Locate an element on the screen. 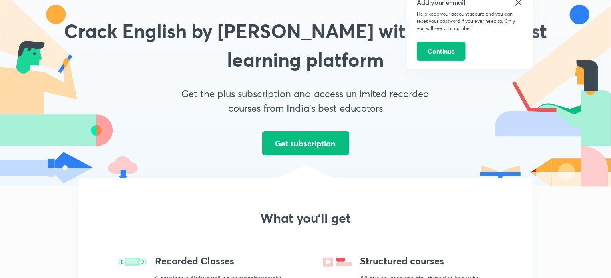 The width and height of the screenshot is (611, 278). h3: Structured courses is located at coordinates (424, 261).